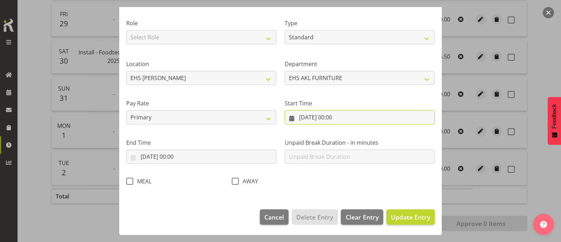 The image size is (561, 242). Describe the element at coordinates (274, 217) in the screenshot. I see `span: Cancel` at that location.